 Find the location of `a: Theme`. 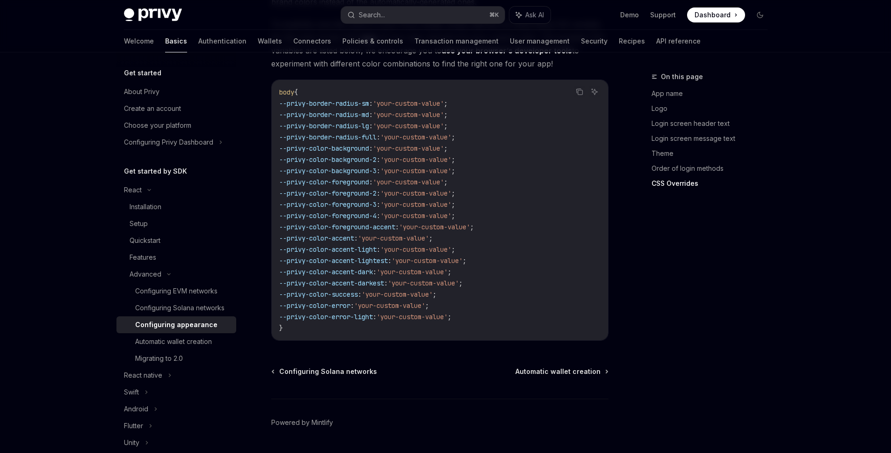

a: Theme is located at coordinates (713, 153).